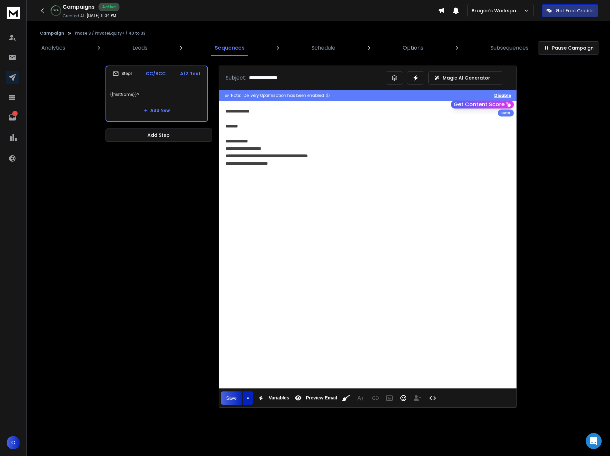  What do you see at coordinates (190, 74) in the screenshot?
I see `p: A/Z Test` at bounding box center [190, 74].